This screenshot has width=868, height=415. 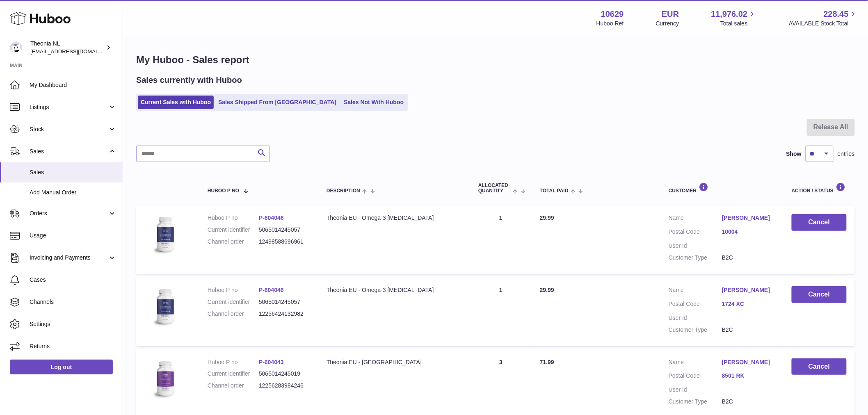 What do you see at coordinates (612, 14) in the screenshot?
I see `strong: 10629` at bounding box center [612, 14].